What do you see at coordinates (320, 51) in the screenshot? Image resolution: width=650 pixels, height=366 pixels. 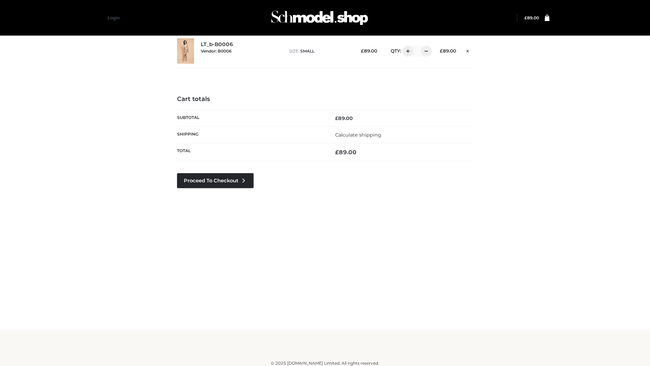 I see `p: size :` at bounding box center [320, 51].